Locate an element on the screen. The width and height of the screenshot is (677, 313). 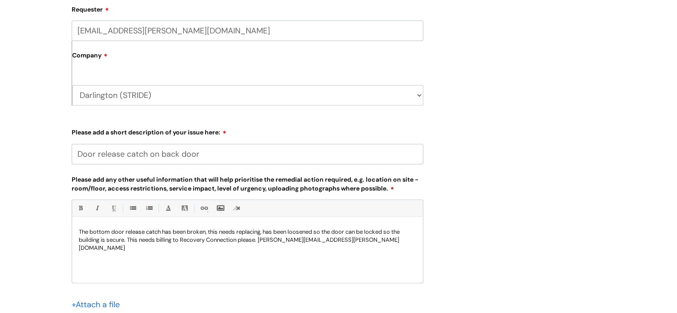
div: Attach a file is located at coordinates (98, 305).